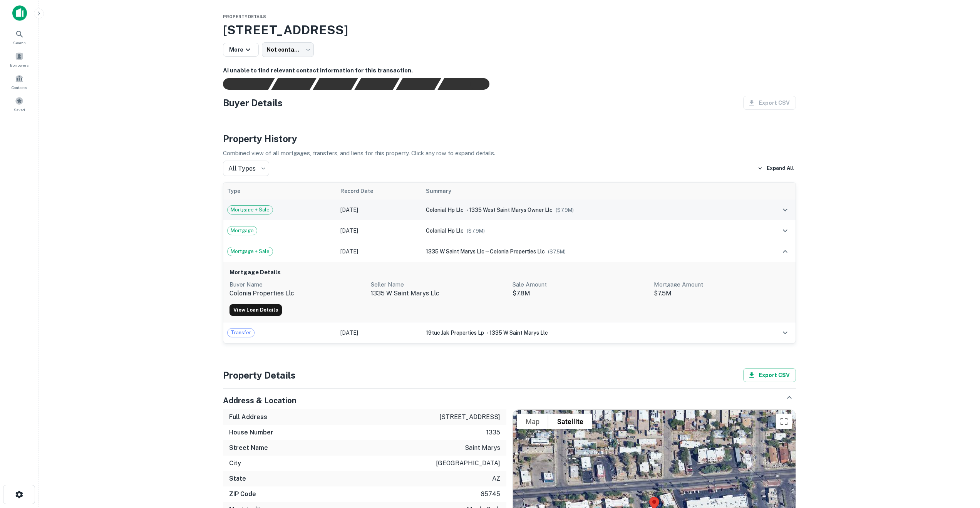  I want to click on div: Documents found, AI parsing details..., so click(335, 84).